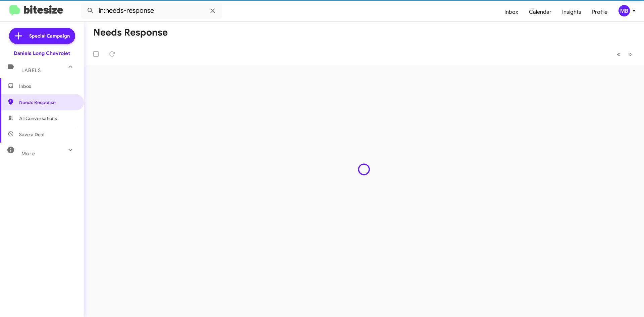  What do you see at coordinates (511, 12) in the screenshot?
I see `a: Inbox` at bounding box center [511, 12].